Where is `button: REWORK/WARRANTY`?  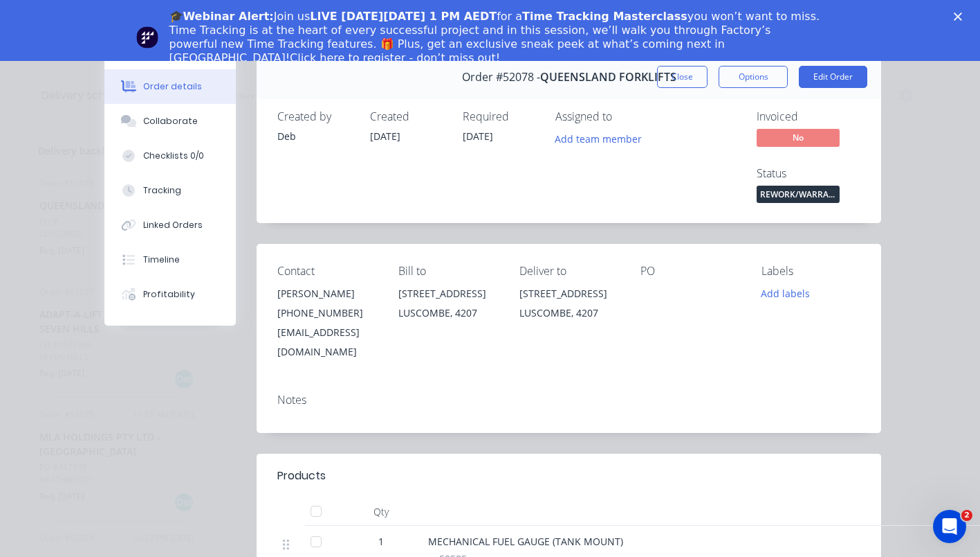 button: REWORK/WARRANTY is located at coordinates (798, 196).